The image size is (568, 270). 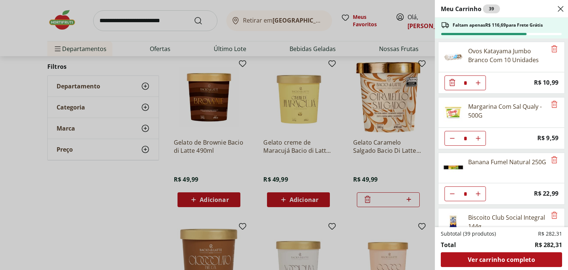 I want to click on img: Ovos Katayama Jumbo Branco com 10 Unidades, so click(x=453, y=57).